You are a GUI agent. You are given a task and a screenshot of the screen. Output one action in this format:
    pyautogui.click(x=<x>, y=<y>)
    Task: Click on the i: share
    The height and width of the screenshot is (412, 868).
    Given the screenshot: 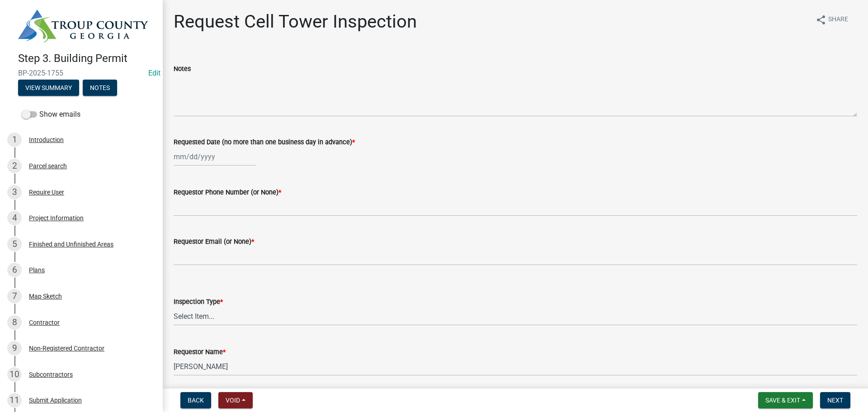 What is the action you would take?
    pyautogui.click(x=821, y=20)
    